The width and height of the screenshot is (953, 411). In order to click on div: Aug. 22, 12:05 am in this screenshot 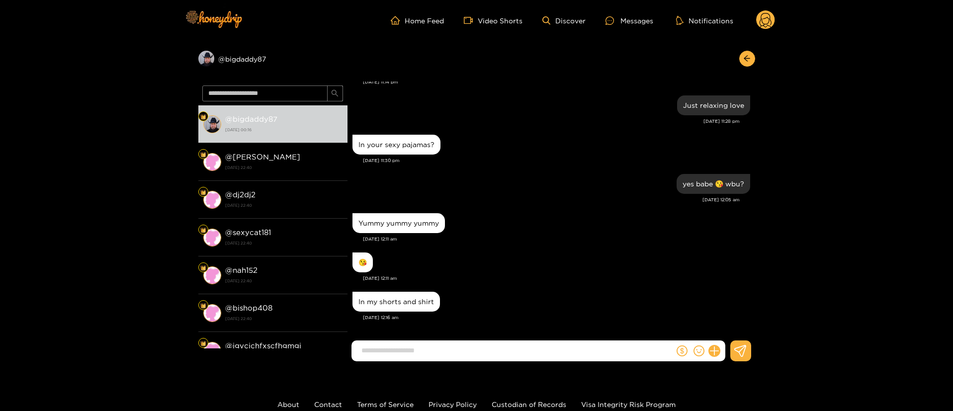, I will do `click(713, 184)`.